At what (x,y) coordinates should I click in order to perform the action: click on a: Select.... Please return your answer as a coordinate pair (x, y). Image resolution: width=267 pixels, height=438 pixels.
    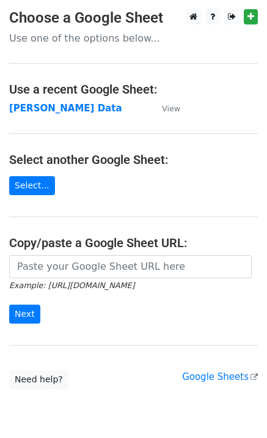
    Looking at the image, I should click on (32, 185).